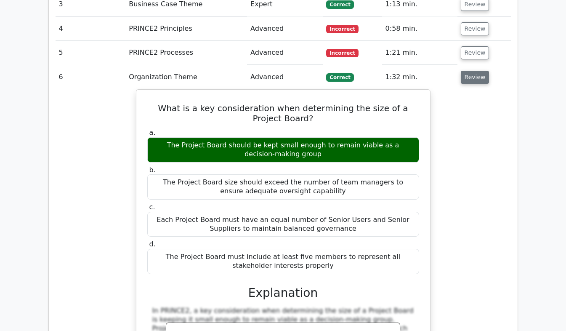 The image size is (566, 331). Describe the element at coordinates (186, 29) in the screenshot. I see `td: PRINCE2 Principles` at that location.